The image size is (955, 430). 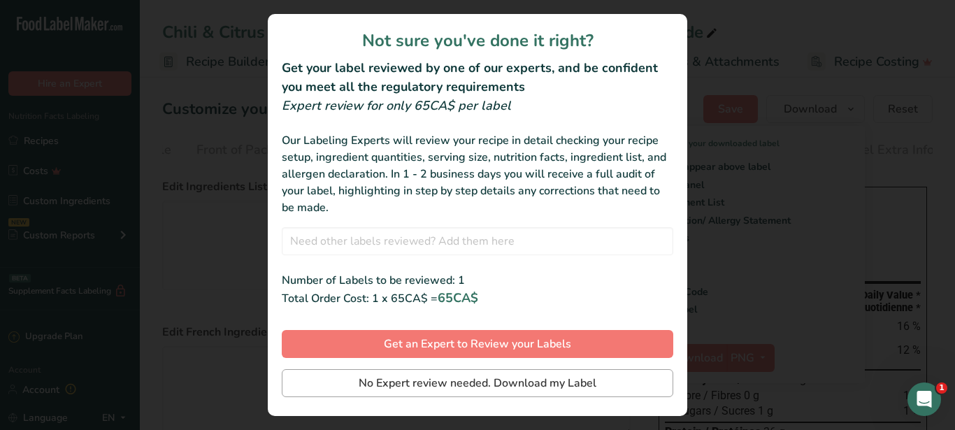 I want to click on button: No Expert review needed. Download my Label, so click(x=478, y=383).